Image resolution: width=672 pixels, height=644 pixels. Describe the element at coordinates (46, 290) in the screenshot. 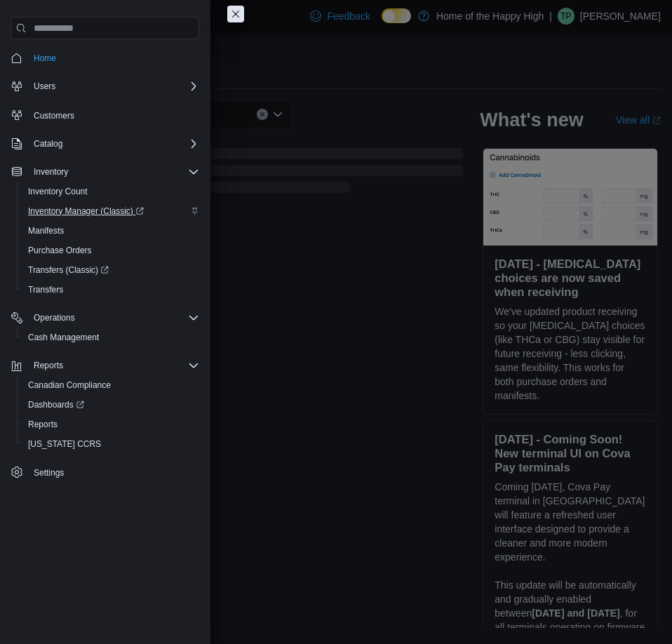

I see `a: Transfers` at that location.